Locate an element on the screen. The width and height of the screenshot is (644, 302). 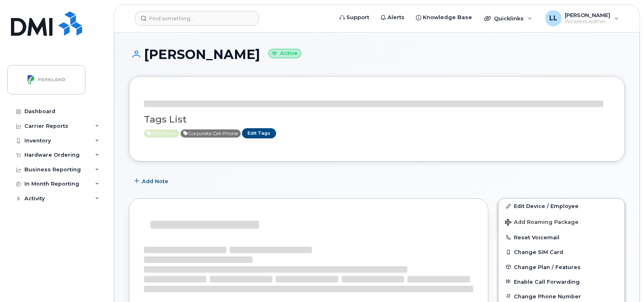
h3: Tags List is located at coordinates (377, 119).